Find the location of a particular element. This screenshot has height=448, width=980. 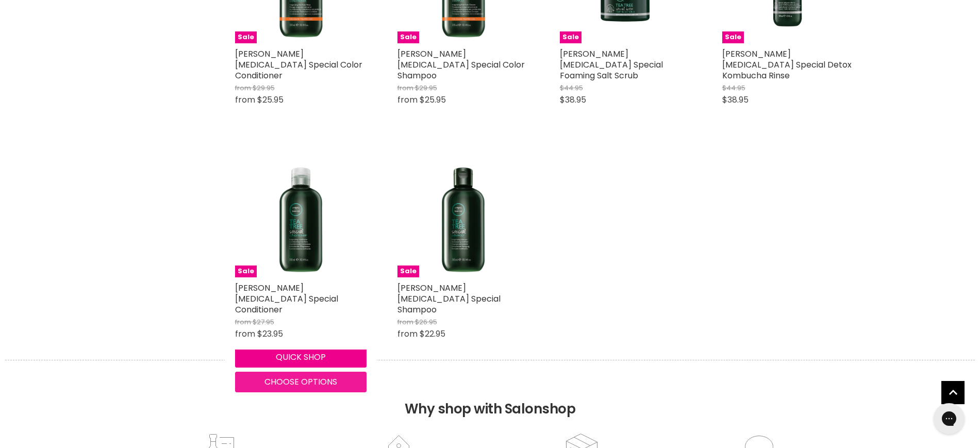

img: Paul Mitchell Tea Tree Special Conditioner is located at coordinates (300, 211).